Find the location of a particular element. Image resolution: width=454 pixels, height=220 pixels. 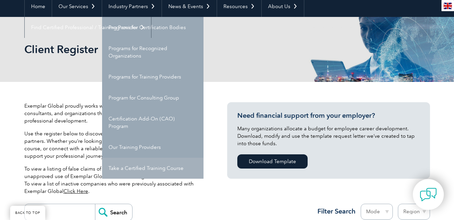

h3: Filter Search is located at coordinates (334, 211).